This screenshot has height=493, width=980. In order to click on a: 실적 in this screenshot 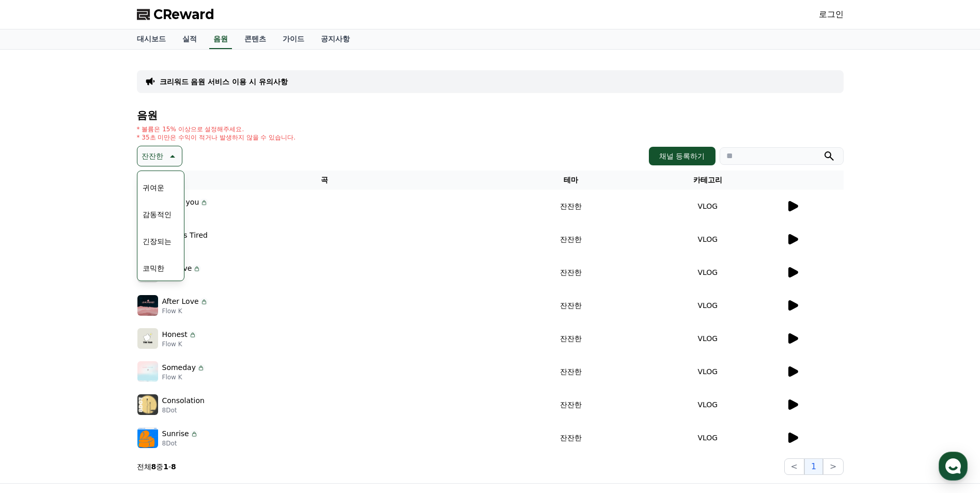, I will do `click(189, 40)`.